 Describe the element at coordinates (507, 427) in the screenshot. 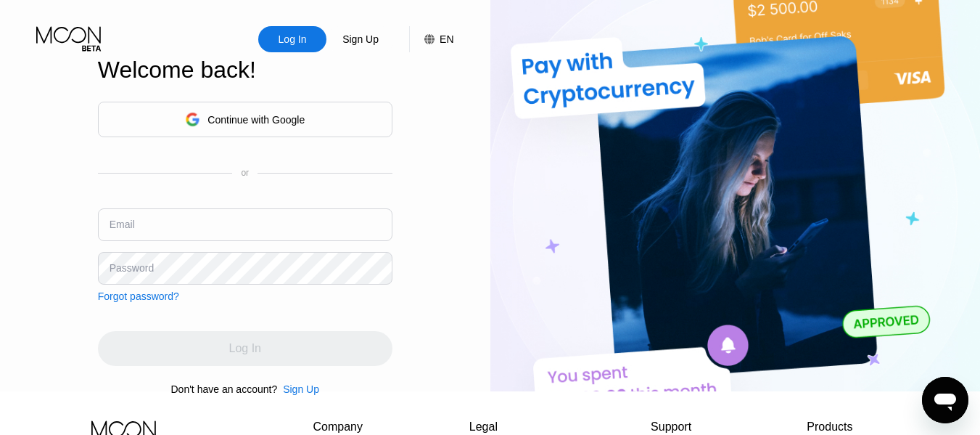

I see `div: Legal` at that location.